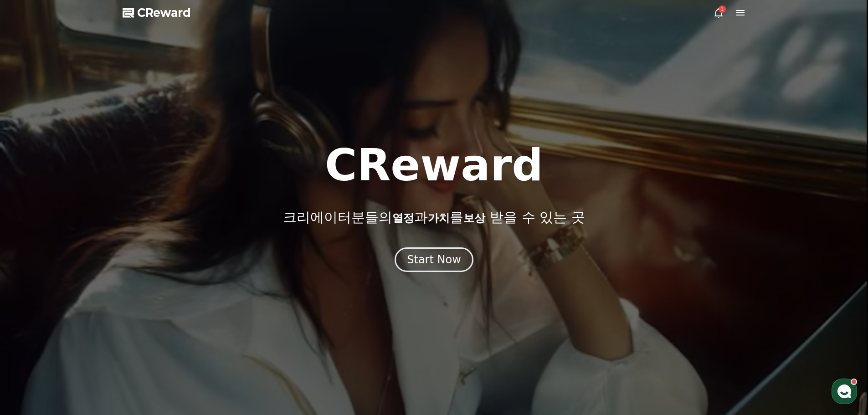 This screenshot has width=868, height=415. Describe the element at coordinates (434, 259) in the screenshot. I see `div: Start Now` at that location.